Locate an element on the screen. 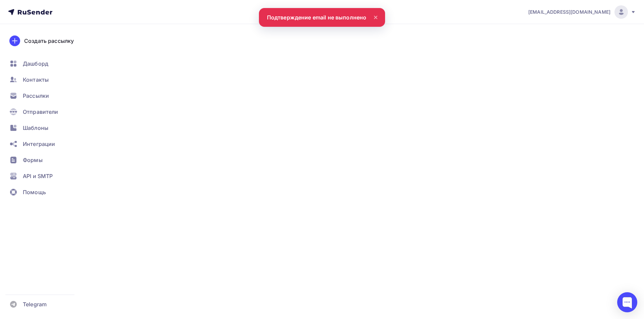 Image resolution: width=644 pixels, height=319 pixels. span: API и SMTP is located at coordinates (37, 176).